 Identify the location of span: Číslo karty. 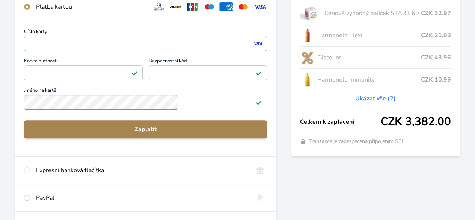
(145, 33).